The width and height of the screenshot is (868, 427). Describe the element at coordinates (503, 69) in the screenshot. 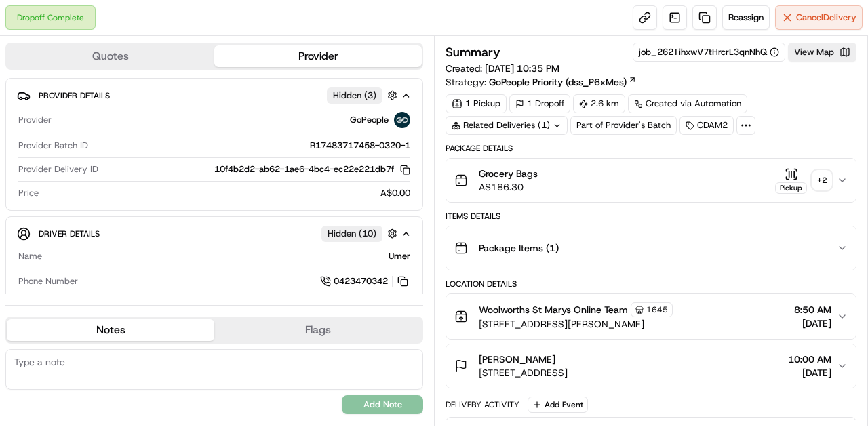

I see `span: Created:` at that location.